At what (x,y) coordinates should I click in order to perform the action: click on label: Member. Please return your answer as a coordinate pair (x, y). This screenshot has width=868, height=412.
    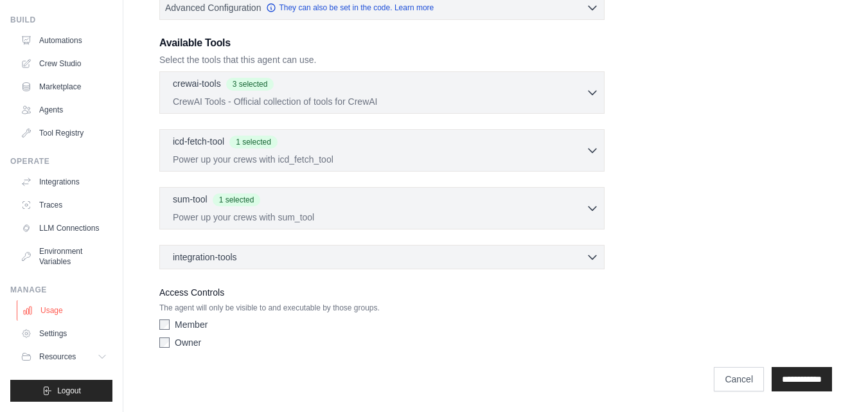
    Looking at the image, I should click on (191, 324).